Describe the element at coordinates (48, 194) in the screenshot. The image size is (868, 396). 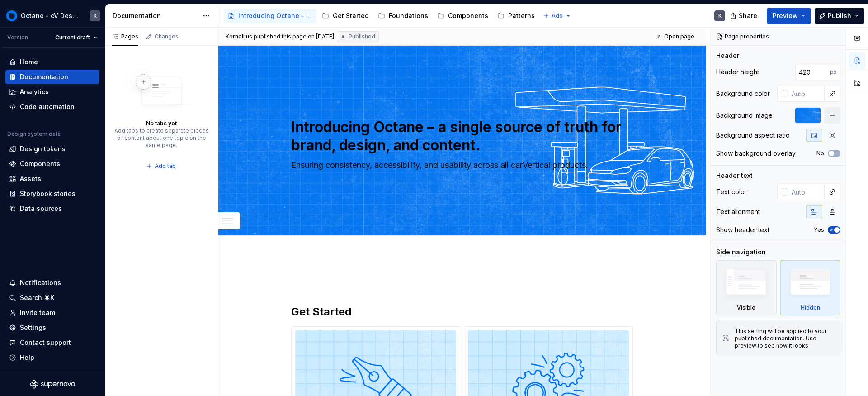
I see `div: Storybook stories` at that location.